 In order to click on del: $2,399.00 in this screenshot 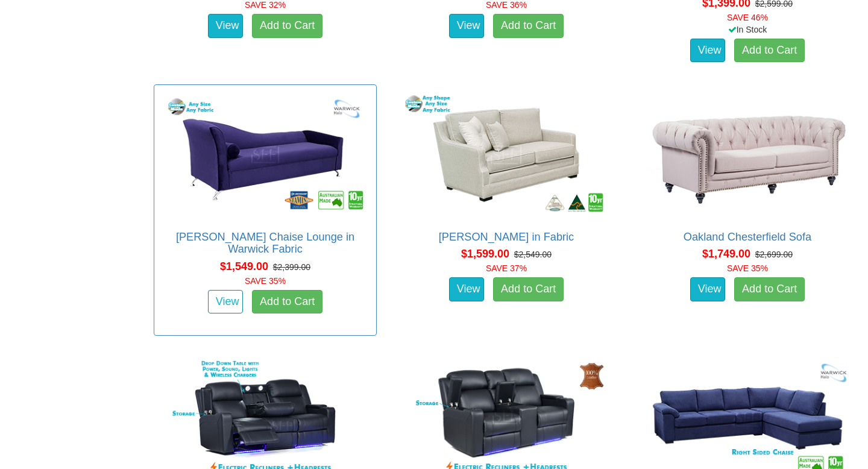, I will do `click(291, 267)`.